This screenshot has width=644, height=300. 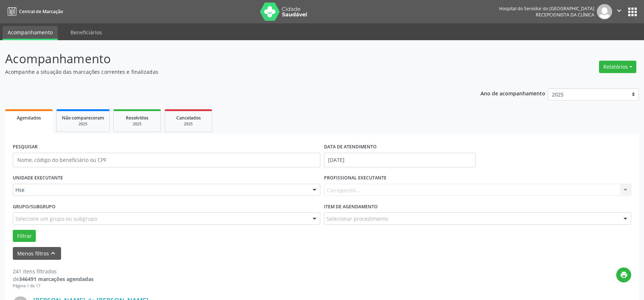 I want to click on label: PROFISSIONAL EXECUTANTE, so click(x=355, y=178).